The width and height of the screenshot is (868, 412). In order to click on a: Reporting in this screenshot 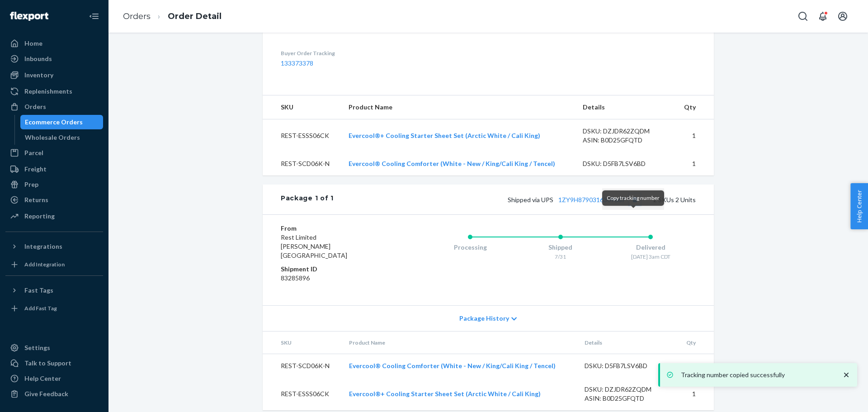, I will do `click(55, 216)`.